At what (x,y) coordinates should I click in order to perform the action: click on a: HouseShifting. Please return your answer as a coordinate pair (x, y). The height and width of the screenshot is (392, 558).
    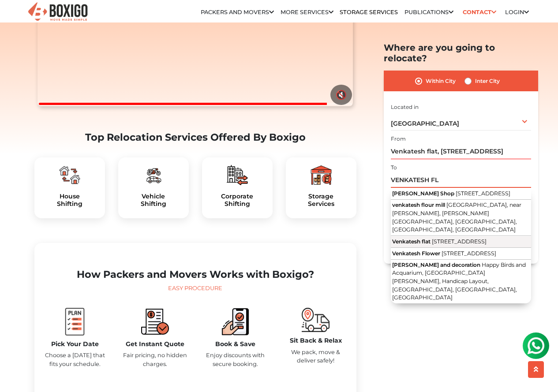
    Looking at the image, I should click on (70, 200).